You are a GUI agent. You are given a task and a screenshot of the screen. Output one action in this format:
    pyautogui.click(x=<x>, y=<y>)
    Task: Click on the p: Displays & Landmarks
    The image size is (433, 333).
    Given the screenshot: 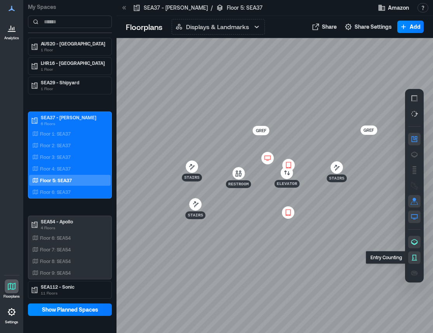 What is the action you would take?
    pyautogui.click(x=217, y=27)
    